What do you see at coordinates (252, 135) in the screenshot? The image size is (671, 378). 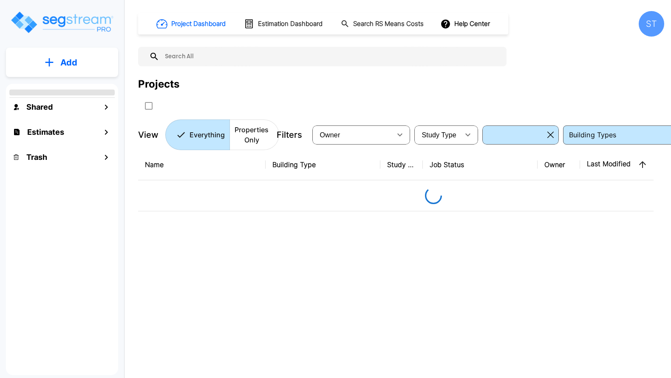 I see `p: Properties Only` at bounding box center [252, 135].